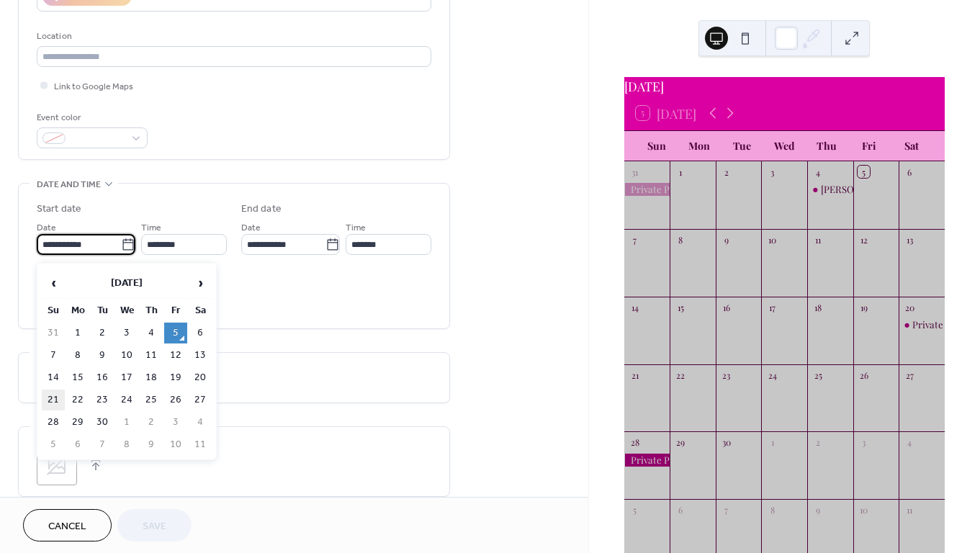  What do you see at coordinates (232, 36) in the screenshot?
I see `div: Location` at bounding box center [232, 36].